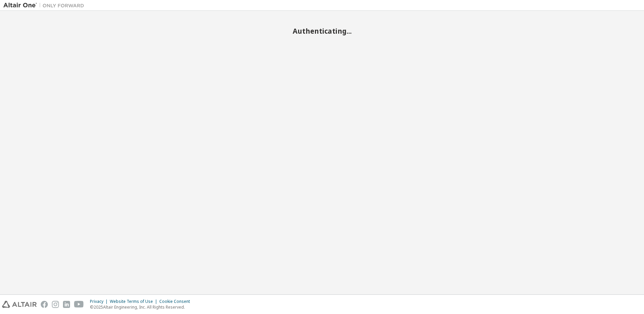 The image size is (644, 314). I want to click on div: Website Terms of Use, so click(135, 302).